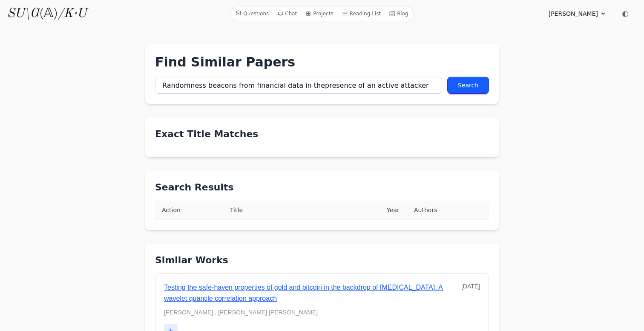  I want to click on a: Chat, so click(287, 14).